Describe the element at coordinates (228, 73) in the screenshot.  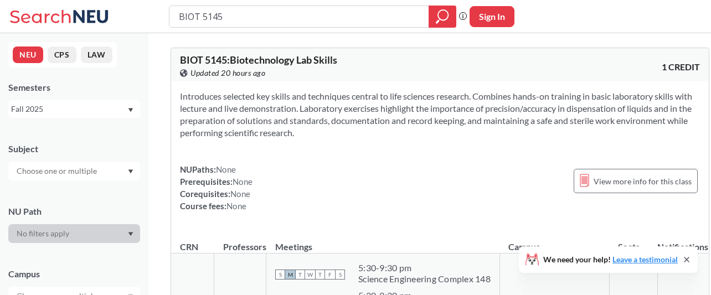
I see `span: Updated 20 hours ago` at that location.